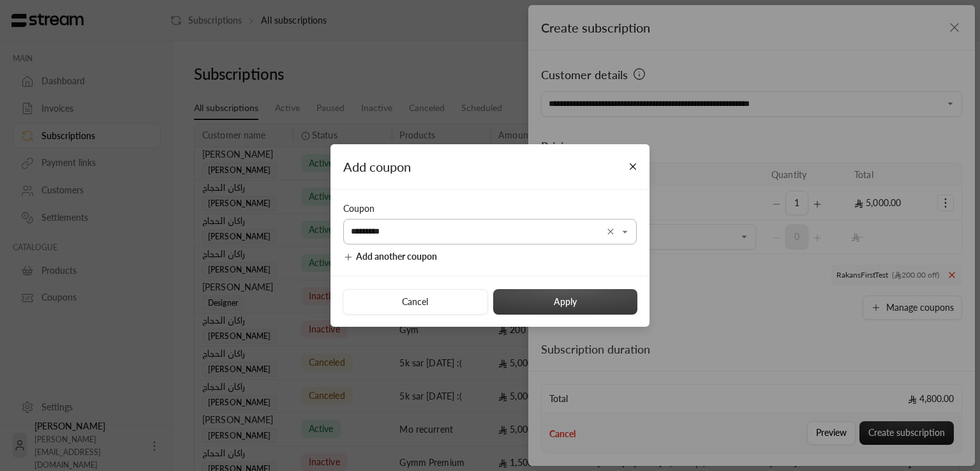  I want to click on span: Add another coupon, so click(396, 256).